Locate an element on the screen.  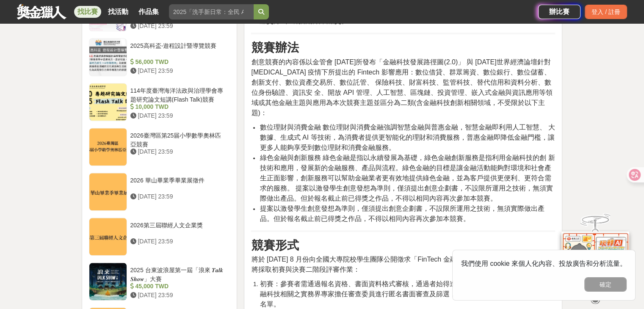
div: 114年度臺灣海洋法政與治理學會專題研究論文短講(Flash Talk)競賽 is located at coordinates (179, 95).